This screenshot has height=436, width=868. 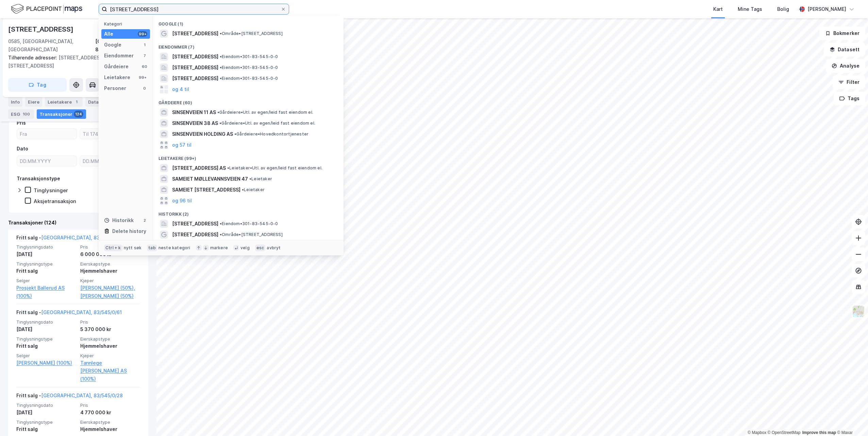 What do you see at coordinates (849, 99) in the screenshot?
I see `button: Tags` at bounding box center [849, 99].